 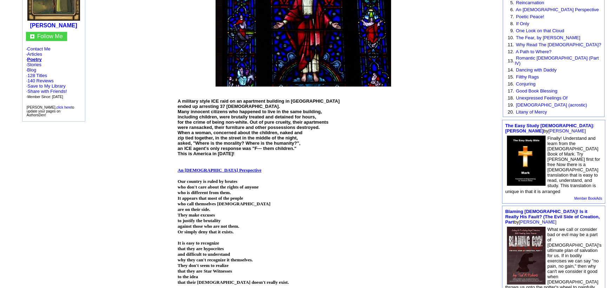 I want to click on a: Litany of Mercy, so click(x=531, y=112).